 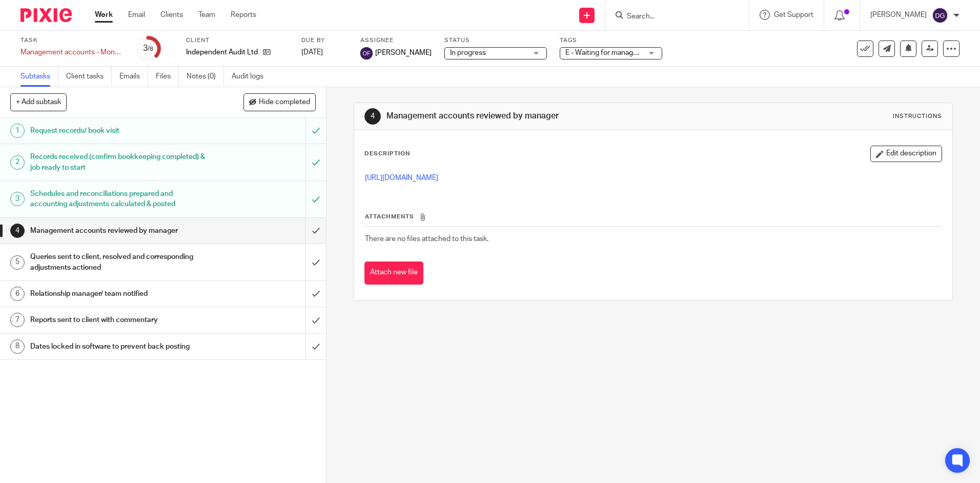 I want to click on span: Hide completed, so click(x=285, y=103).